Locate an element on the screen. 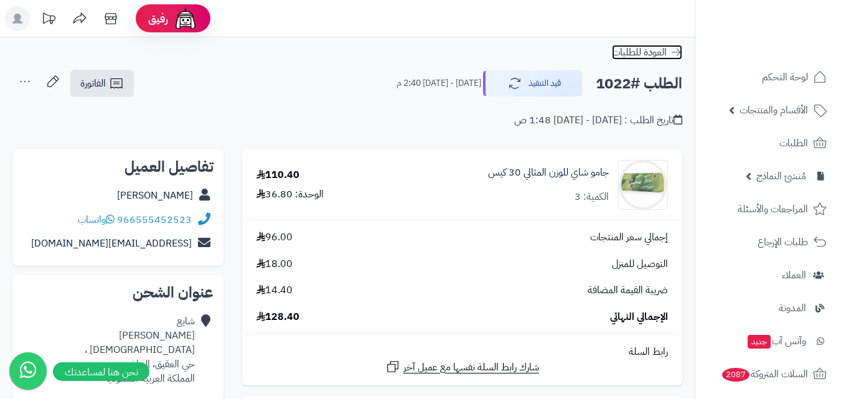 The height and width of the screenshot is (399, 841). a: العودة للطلبات is located at coordinates (647, 52).